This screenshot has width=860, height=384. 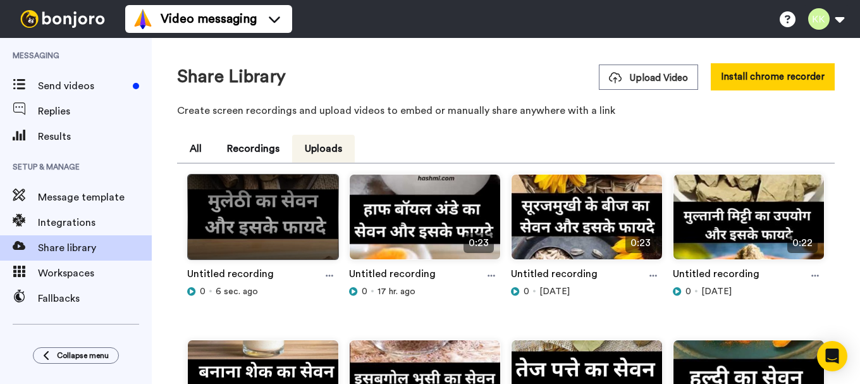 I want to click on button: All, so click(x=195, y=149).